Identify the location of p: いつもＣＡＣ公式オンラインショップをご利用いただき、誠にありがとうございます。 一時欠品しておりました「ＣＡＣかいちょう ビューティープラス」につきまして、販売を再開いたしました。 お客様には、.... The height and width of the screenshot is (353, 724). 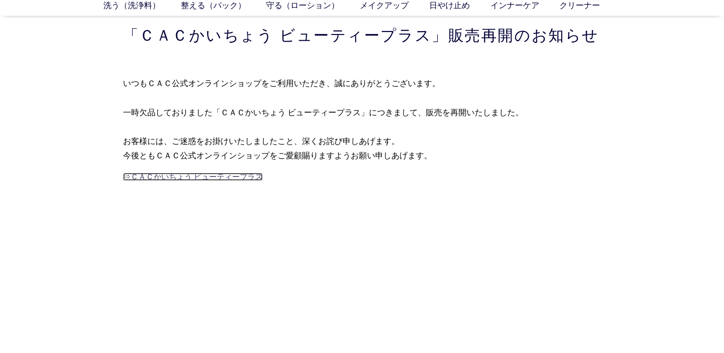
(362, 120).